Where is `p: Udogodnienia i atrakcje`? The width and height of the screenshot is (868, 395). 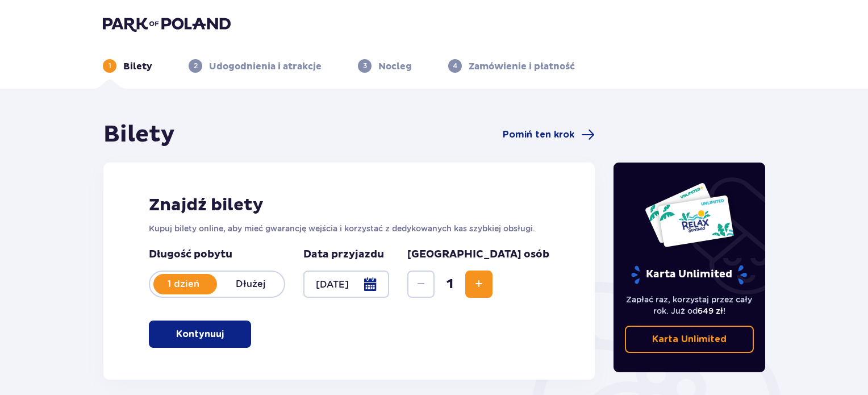 p: Udogodnienia i atrakcje is located at coordinates (265, 67).